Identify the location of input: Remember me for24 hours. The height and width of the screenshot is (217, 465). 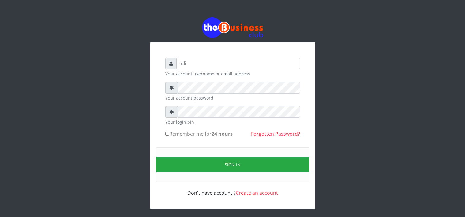
(167, 134).